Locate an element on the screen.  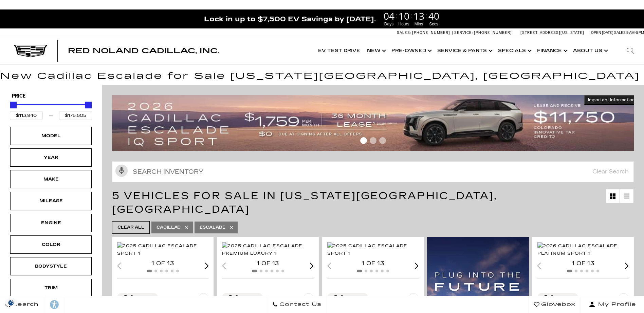
span: 04 is located at coordinates (389, 16).